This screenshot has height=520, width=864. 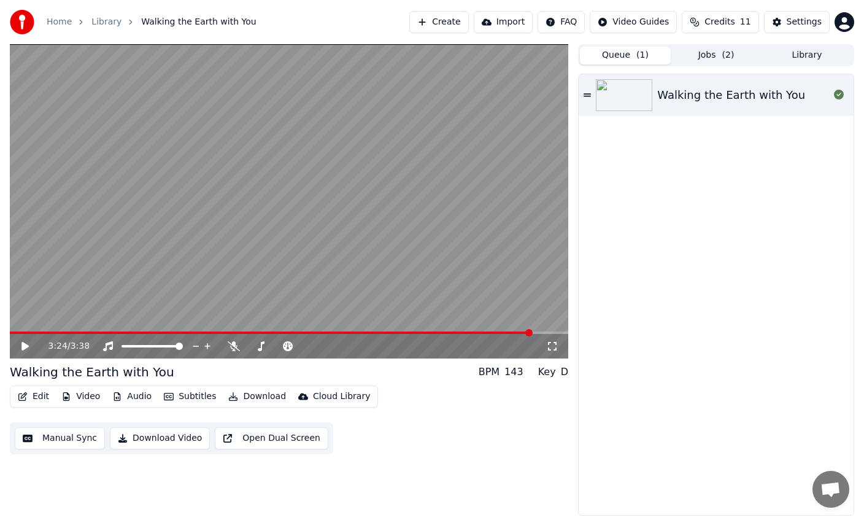 What do you see at coordinates (745, 22) in the screenshot?
I see `span: 11` at bounding box center [745, 22].